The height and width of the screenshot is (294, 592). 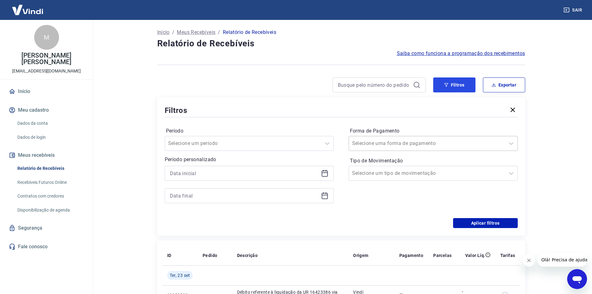 What do you see at coordinates (180, 275) in the screenshot?
I see `span: Ter, 23 set` at bounding box center [180, 275].